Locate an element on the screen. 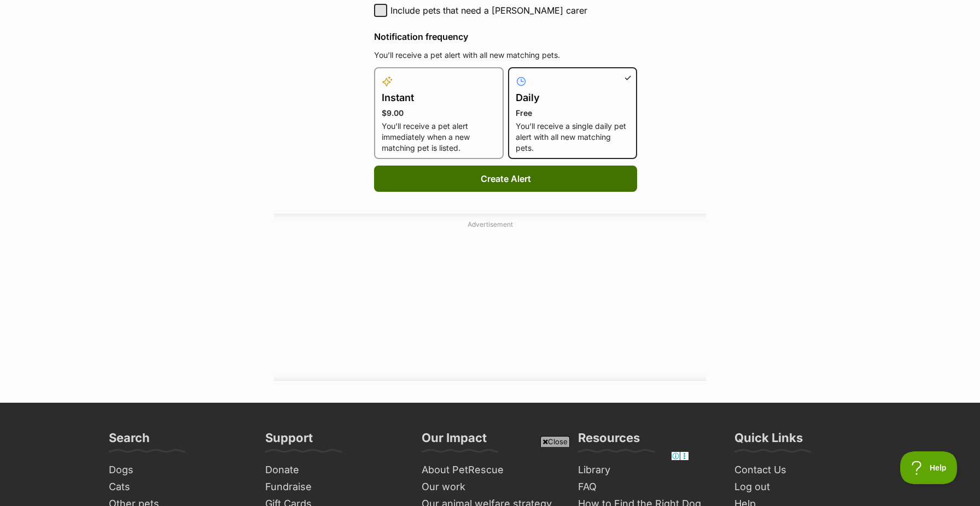 The height and width of the screenshot is (506, 980). span: Close is located at coordinates (555, 442).